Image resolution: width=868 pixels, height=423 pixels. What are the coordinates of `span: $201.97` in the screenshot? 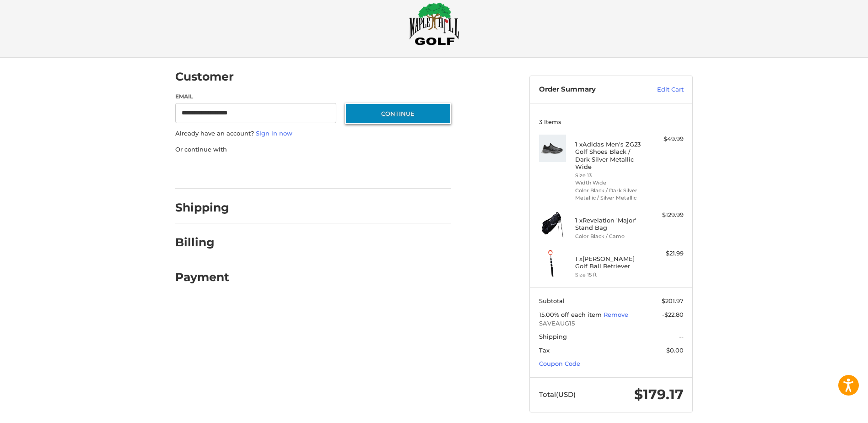 It's located at (673, 301).